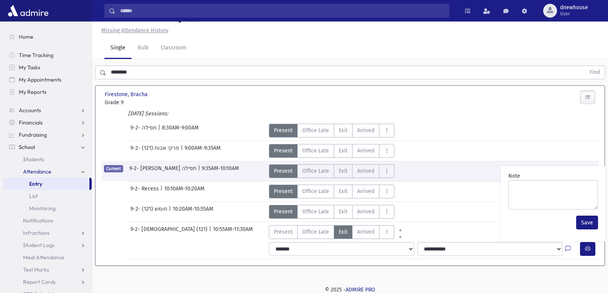  What do you see at coordinates (36, 55) in the screenshot?
I see `span: Time Tracking` at bounding box center [36, 55].